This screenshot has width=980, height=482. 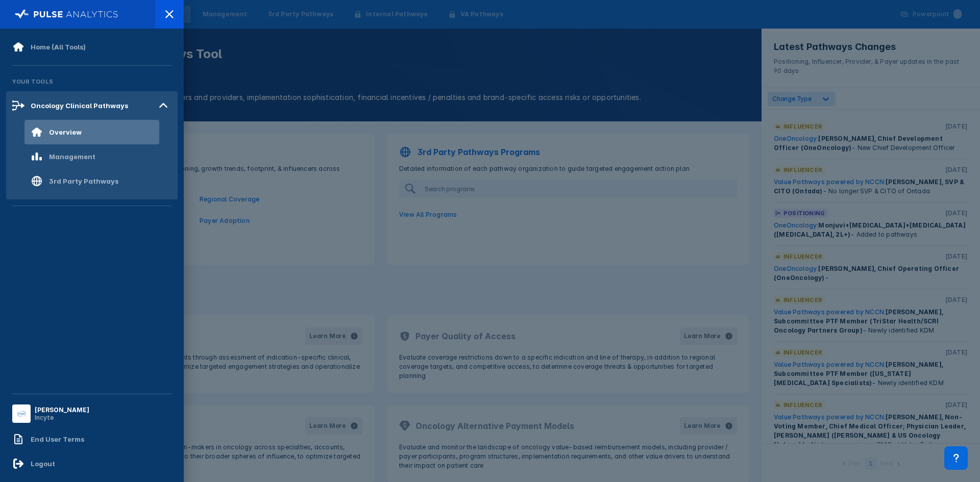 What do you see at coordinates (66, 14) in the screenshot?
I see `img: pulse-logo-full-white.svg` at bounding box center [66, 14].